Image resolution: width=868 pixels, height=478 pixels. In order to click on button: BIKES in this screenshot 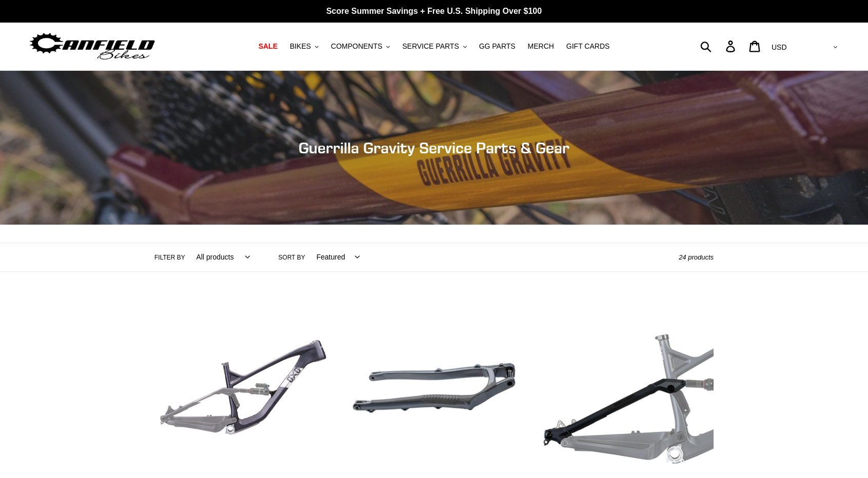, I will do `click(304, 46)`.